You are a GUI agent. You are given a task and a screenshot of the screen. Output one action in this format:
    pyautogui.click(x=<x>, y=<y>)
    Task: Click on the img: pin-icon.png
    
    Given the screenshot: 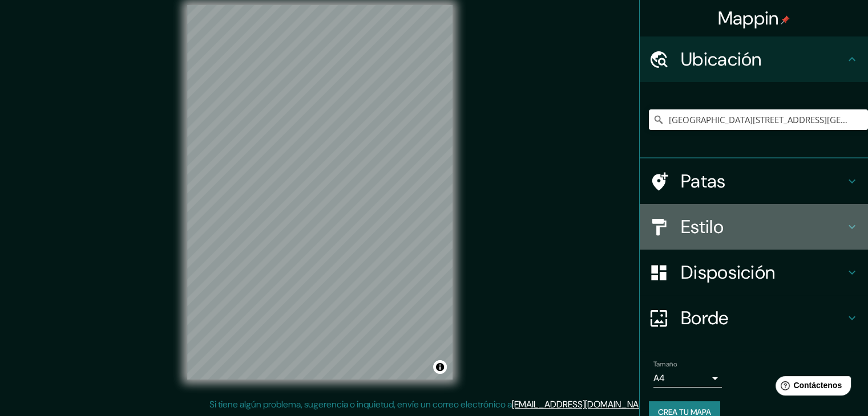 What is the action you would take?
    pyautogui.click(x=785, y=20)
    